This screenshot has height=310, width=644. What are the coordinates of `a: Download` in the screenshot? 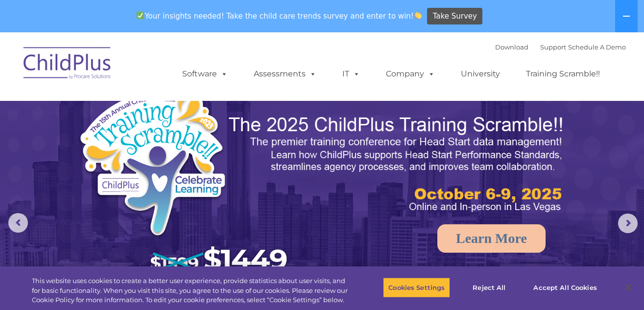 It's located at (512, 47).